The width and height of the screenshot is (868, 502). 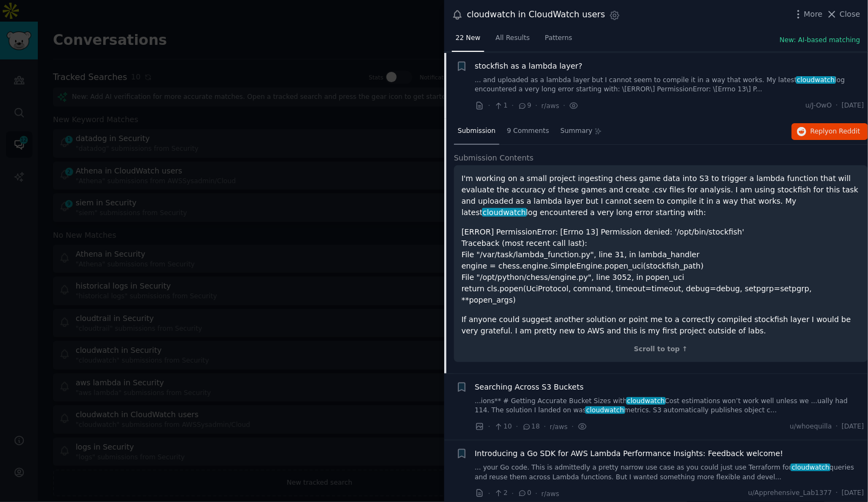 I want to click on span: Submission, so click(x=477, y=131).